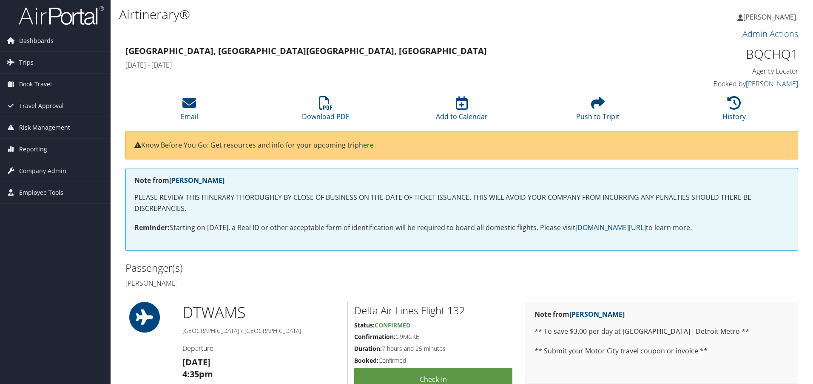 This screenshot has width=813, height=384. I want to click on span: Reporting, so click(33, 149).